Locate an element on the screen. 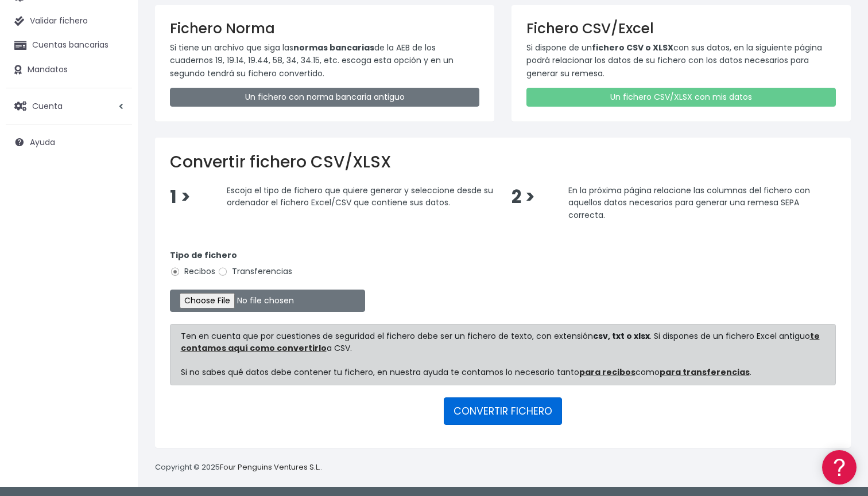  span: Cuenta is located at coordinates (47, 105).